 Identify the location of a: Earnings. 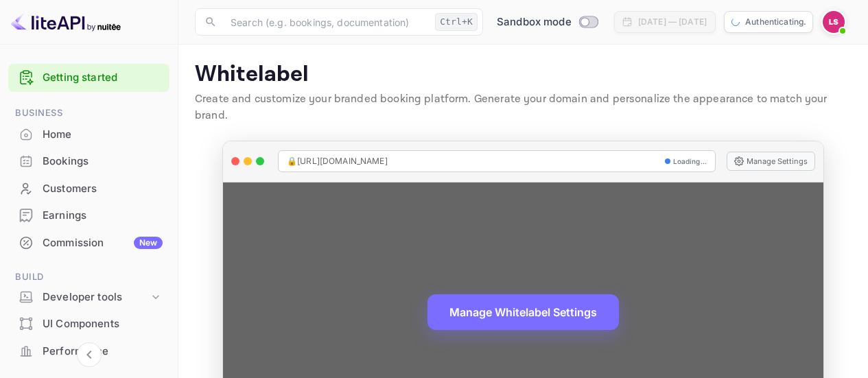
(89, 215).